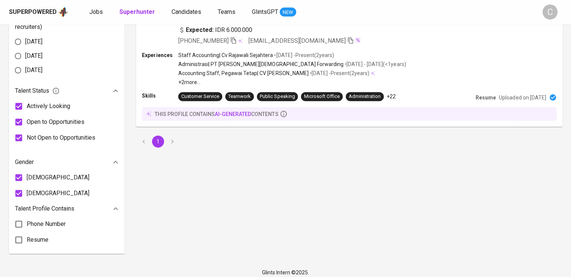 Image resolution: width=571 pixels, height=277 pixels. I want to click on a: Superhunter, so click(138, 12).